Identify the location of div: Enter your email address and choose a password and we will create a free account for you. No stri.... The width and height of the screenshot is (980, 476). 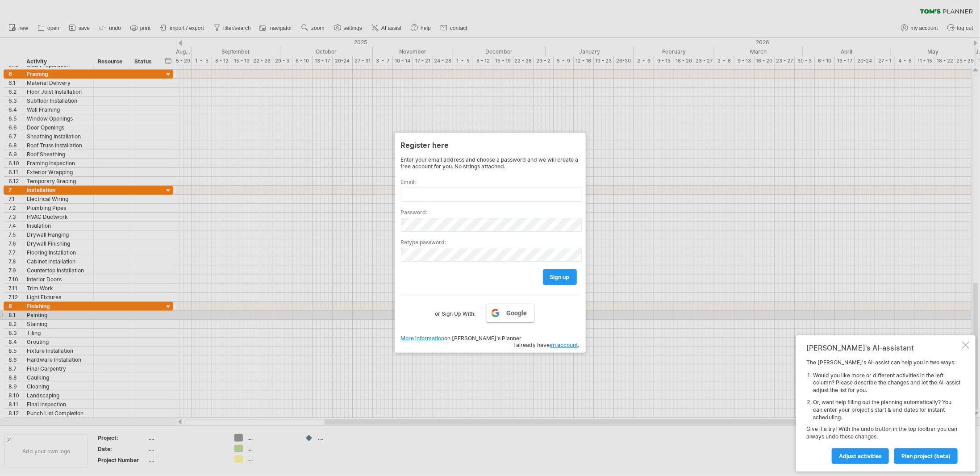
(490, 163).